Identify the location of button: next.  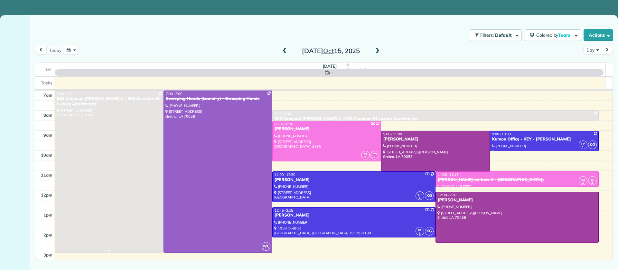
(607, 50).